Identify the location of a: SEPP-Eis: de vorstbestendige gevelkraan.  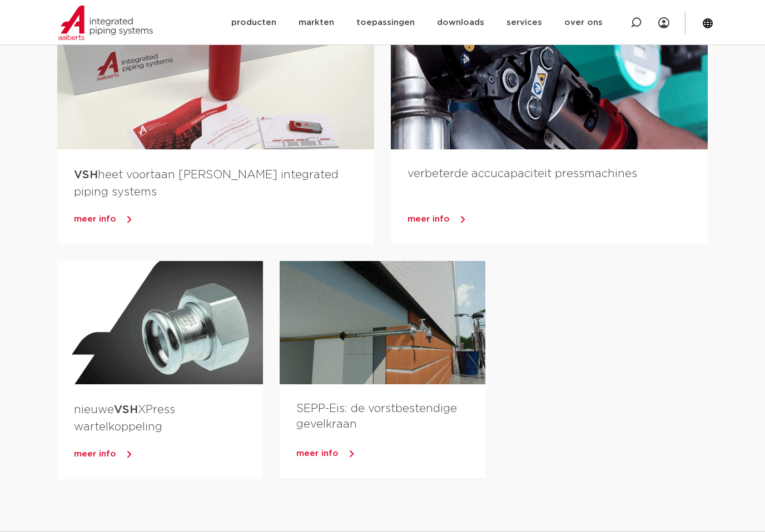
(376, 417).